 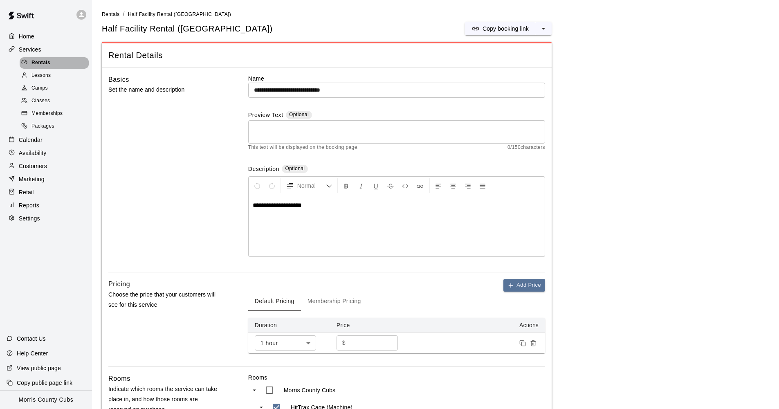 I want to click on span: Normal, so click(x=311, y=186).